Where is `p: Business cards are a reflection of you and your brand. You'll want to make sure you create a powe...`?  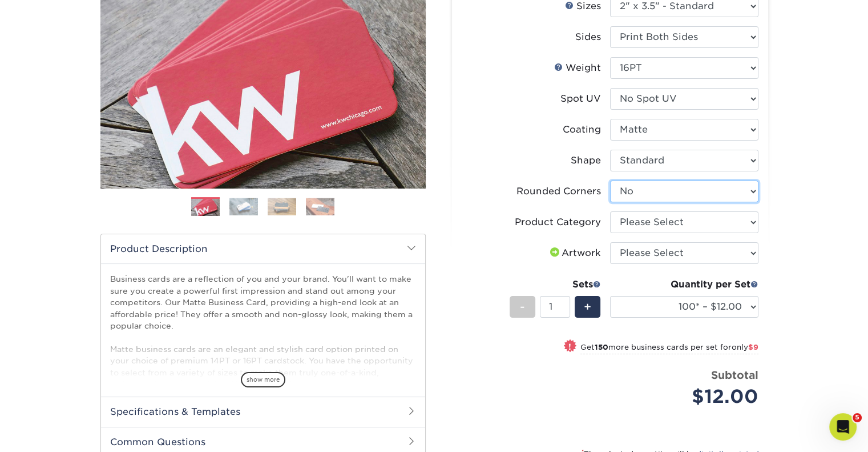 p: Business cards are a reflection of you and your brand. You'll want to make sure you create a powe... is located at coordinates (263, 354).